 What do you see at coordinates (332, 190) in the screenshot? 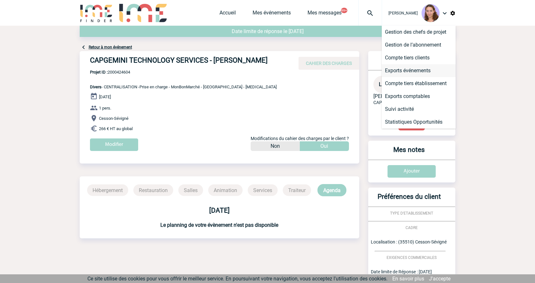
I see `p: Agenda` at bounding box center [332, 190].